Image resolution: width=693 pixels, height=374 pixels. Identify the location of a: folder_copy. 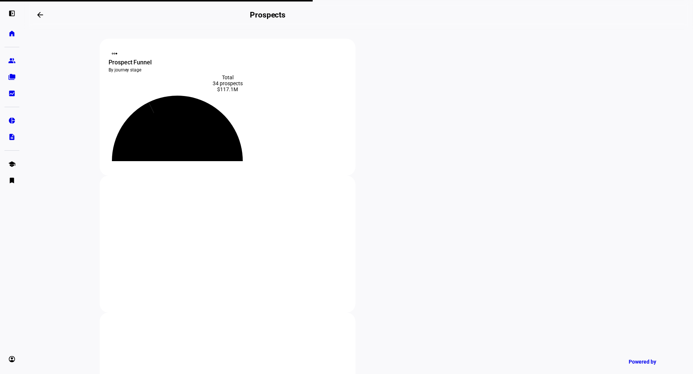
(12, 77).